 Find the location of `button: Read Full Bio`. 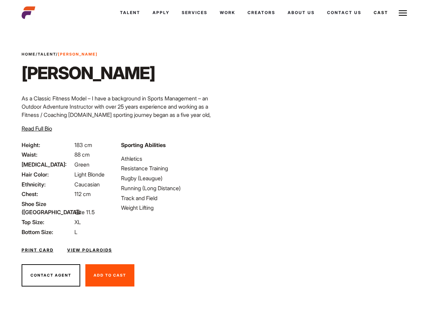

button: Read Full Bio is located at coordinates (37, 129).